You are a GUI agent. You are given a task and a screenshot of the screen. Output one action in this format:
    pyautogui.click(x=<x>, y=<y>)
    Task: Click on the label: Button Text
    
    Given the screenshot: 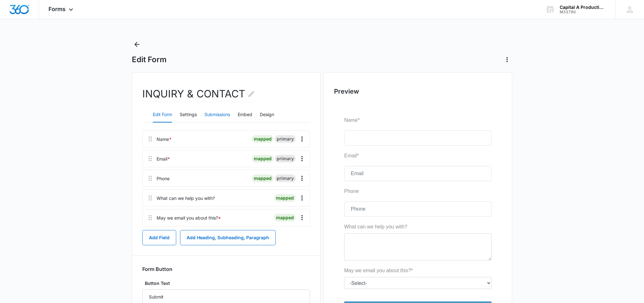 What is the action you would take?
    pyautogui.click(x=226, y=283)
    